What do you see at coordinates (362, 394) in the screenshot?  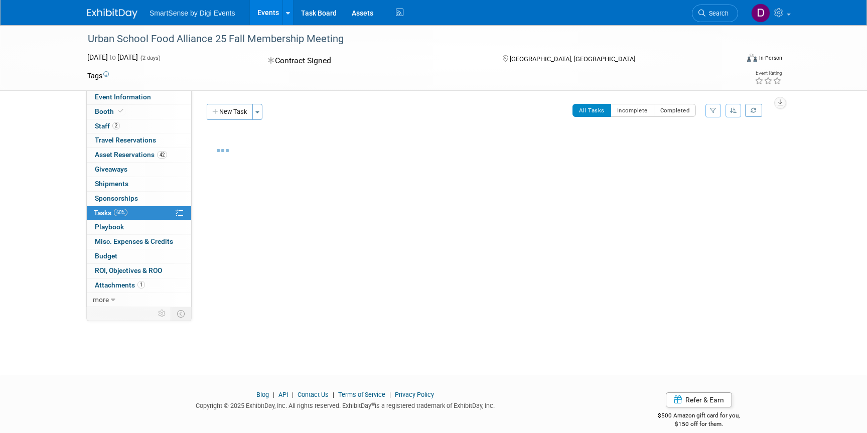 I see `a: Terms of Service` at bounding box center [362, 394].